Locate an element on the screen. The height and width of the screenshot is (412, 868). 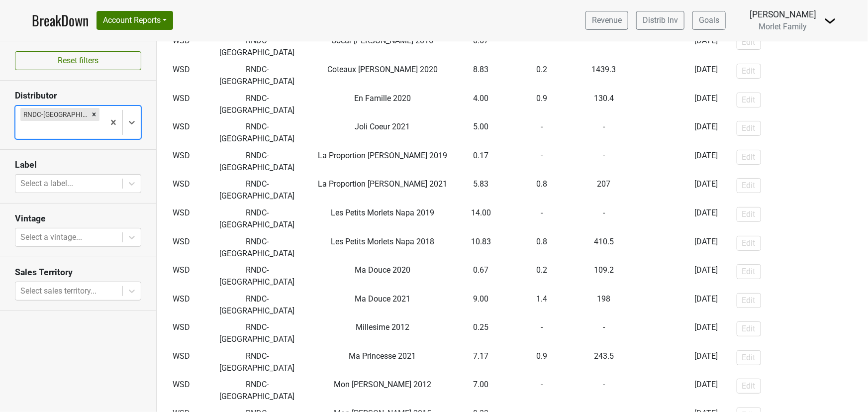
td: 4.00 is located at coordinates (481, 104).